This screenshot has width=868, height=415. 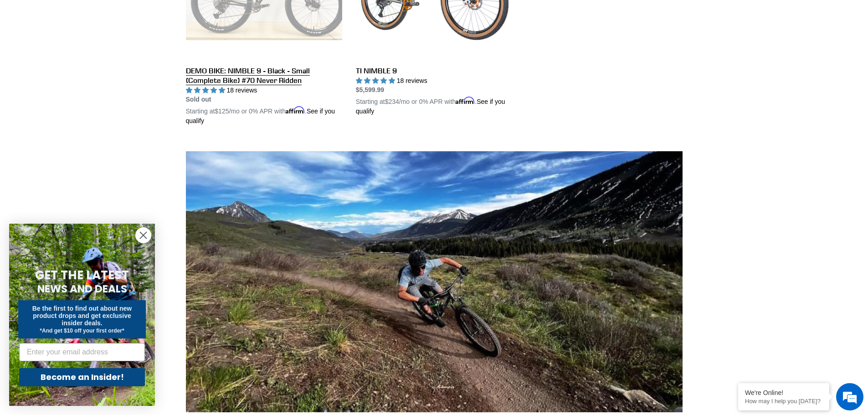 I want to click on div: We're Online!, so click(x=783, y=392).